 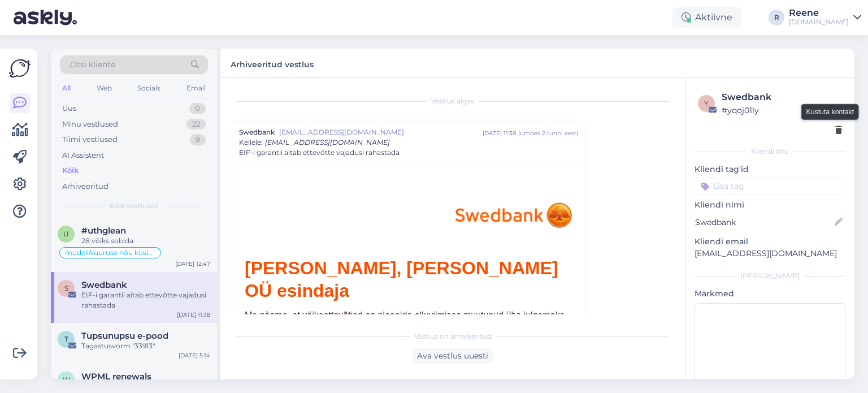 I want to click on span: u, so click(x=66, y=234).